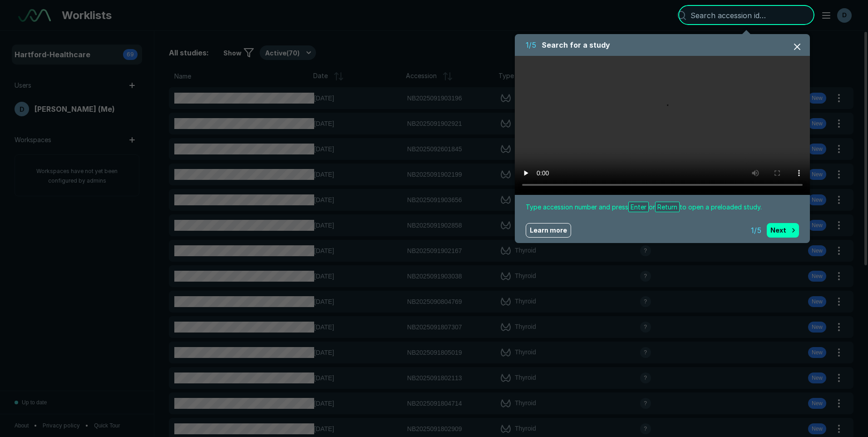 This screenshot has width=868, height=437. I want to click on button: Next, so click(783, 230).